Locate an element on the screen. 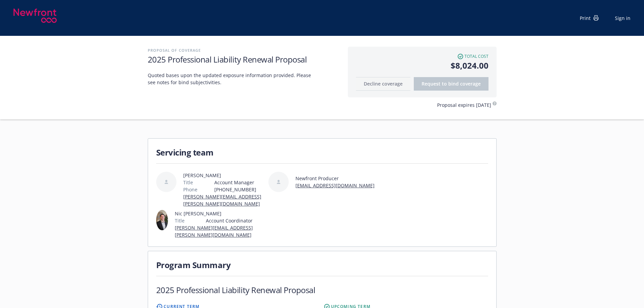  h2: Proposal of coverage is located at coordinates (244, 50).